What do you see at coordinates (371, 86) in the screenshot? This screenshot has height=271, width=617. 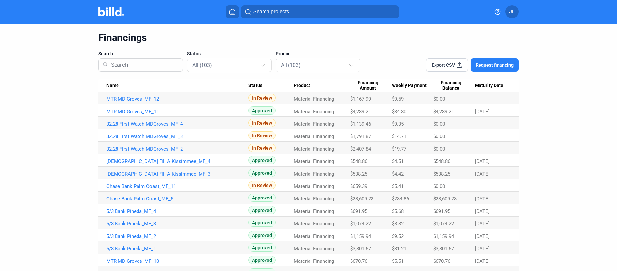 I see `div: Financing Amount` at bounding box center [371, 86].